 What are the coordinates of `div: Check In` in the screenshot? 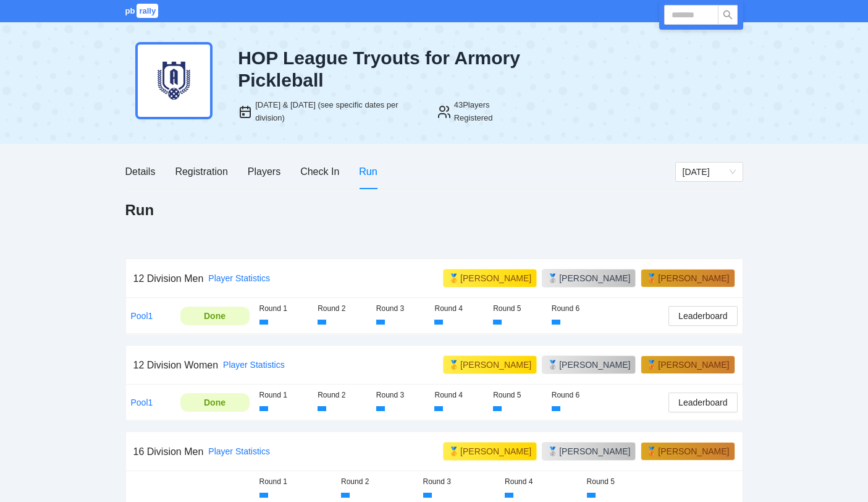 It's located at (320, 171).